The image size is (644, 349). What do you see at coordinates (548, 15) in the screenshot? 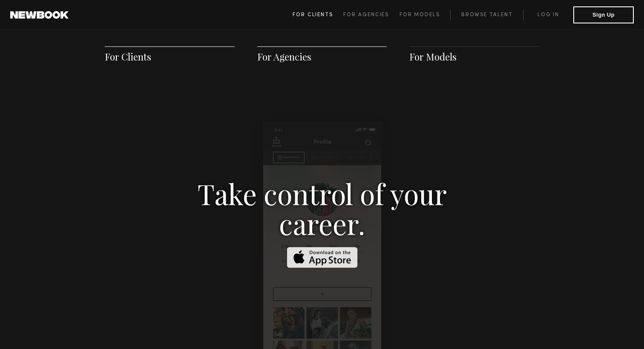
I see `a: Log in` at bounding box center [548, 15].